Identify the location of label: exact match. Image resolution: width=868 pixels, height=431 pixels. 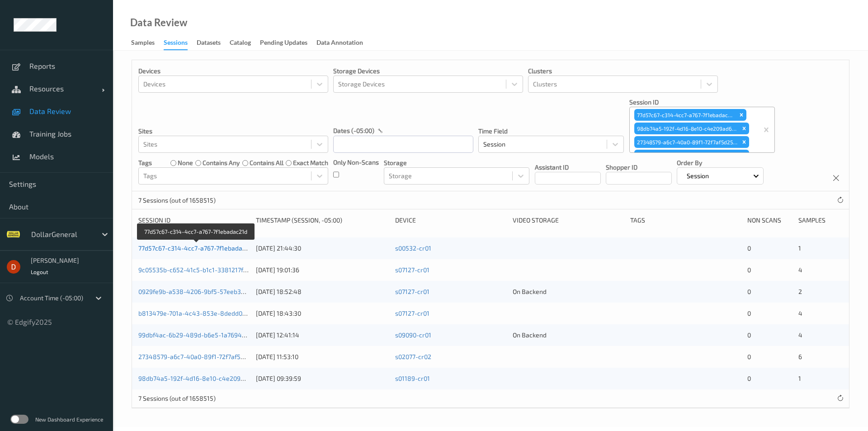
(311, 163).